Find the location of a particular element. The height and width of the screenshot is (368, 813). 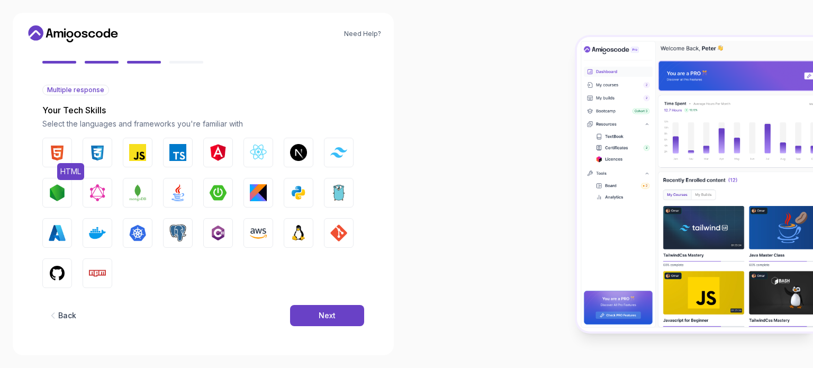

img: Java is located at coordinates (178, 193).